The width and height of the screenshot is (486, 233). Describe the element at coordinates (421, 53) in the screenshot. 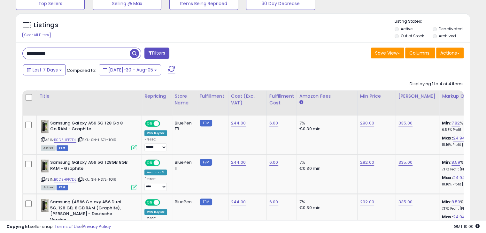

I see `button: Columns` at that location.